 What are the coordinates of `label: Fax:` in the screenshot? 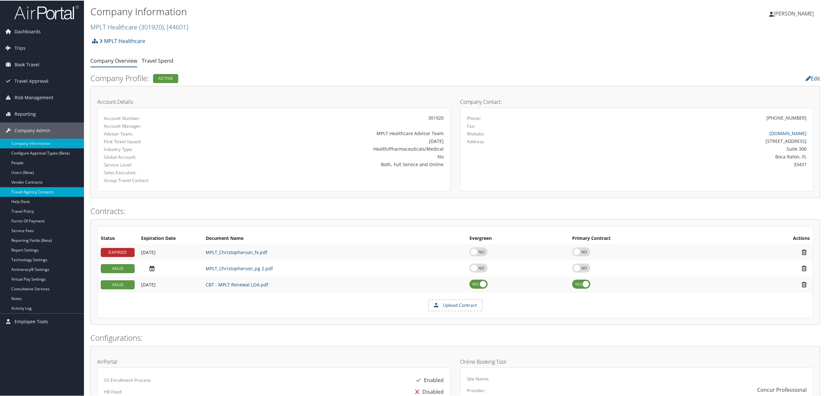 It's located at (471, 125).